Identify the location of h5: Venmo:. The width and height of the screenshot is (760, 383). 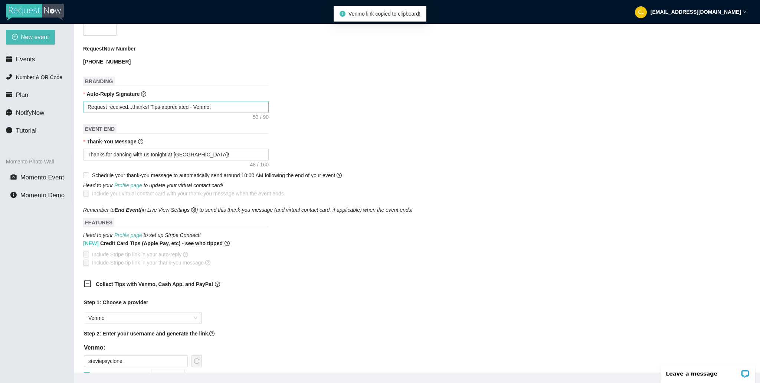
(143, 347).